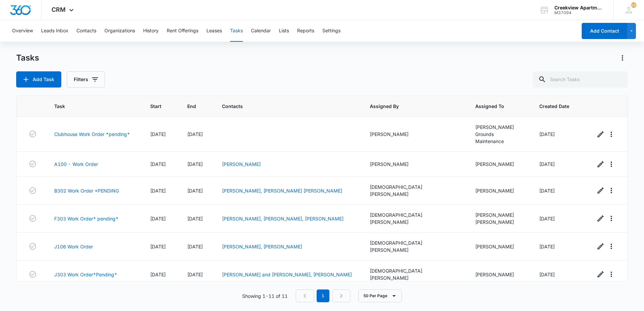 The image size is (644, 311). Describe the element at coordinates (155, 106) in the screenshot. I see `span: Start` at that location.